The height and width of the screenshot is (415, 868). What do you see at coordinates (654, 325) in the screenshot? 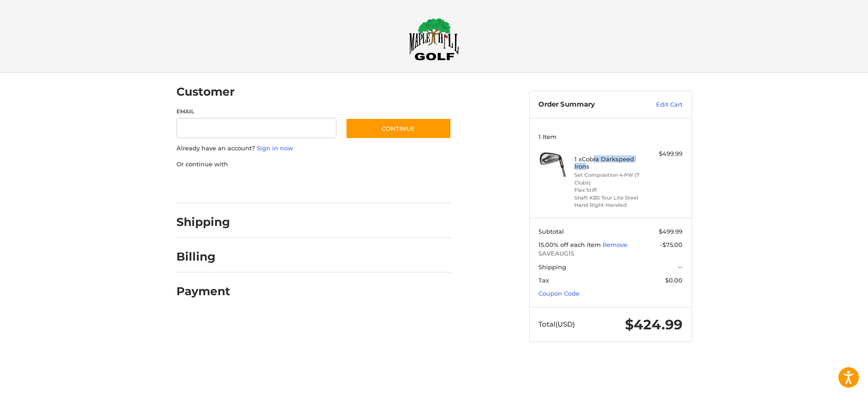
I see `span: $424.99` at bounding box center [654, 325].